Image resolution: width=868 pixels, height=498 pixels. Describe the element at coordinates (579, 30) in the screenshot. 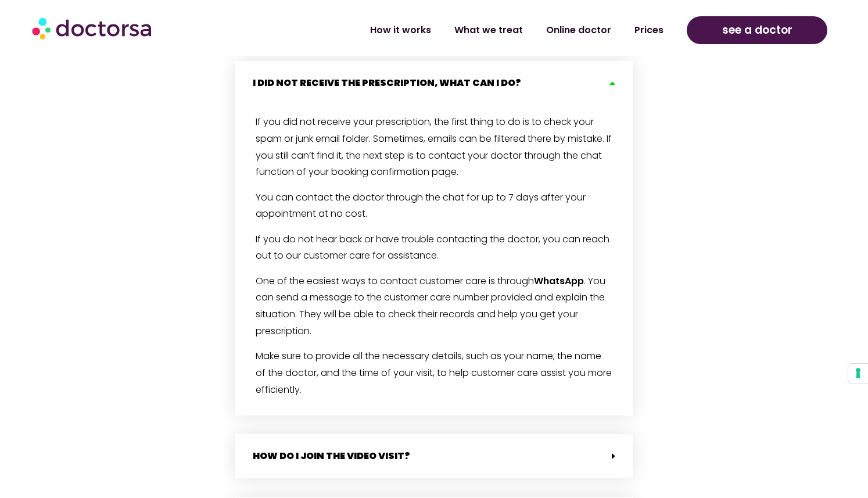

I see `a: Online doctor` at that location.